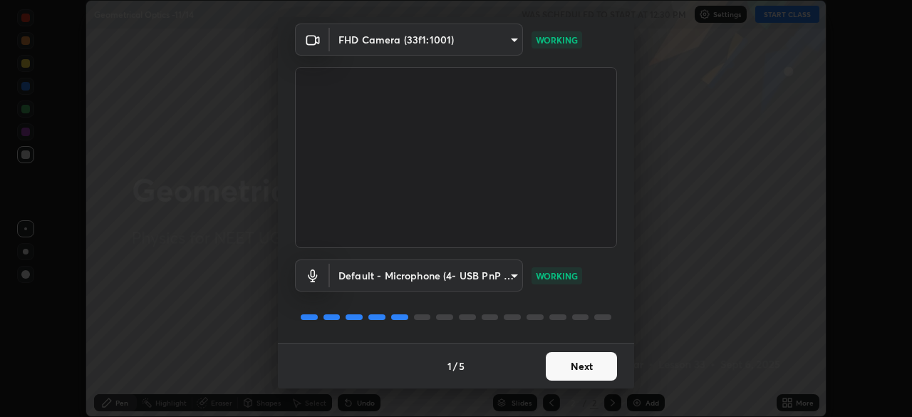 This screenshot has height=417, width=912. Describe the element at coordinates (462, 365) in the screenshot. I see `h4: 5` at that location.